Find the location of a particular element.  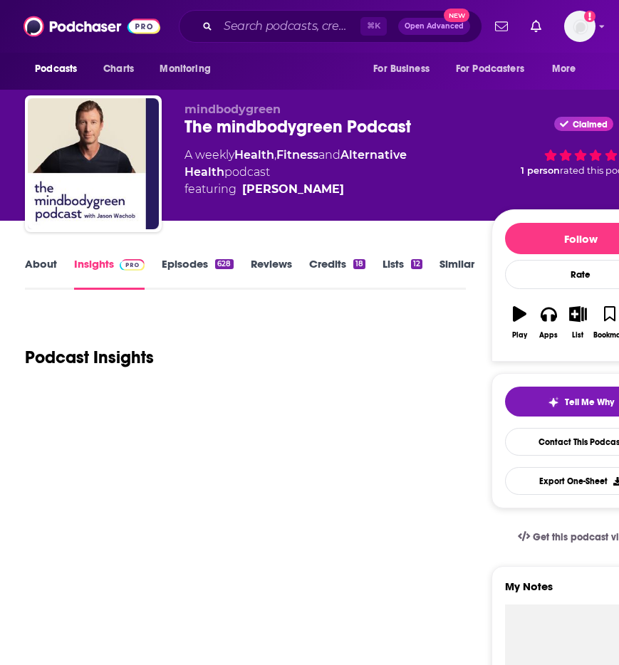

img: User Profile is located at coordinates (580, 26).